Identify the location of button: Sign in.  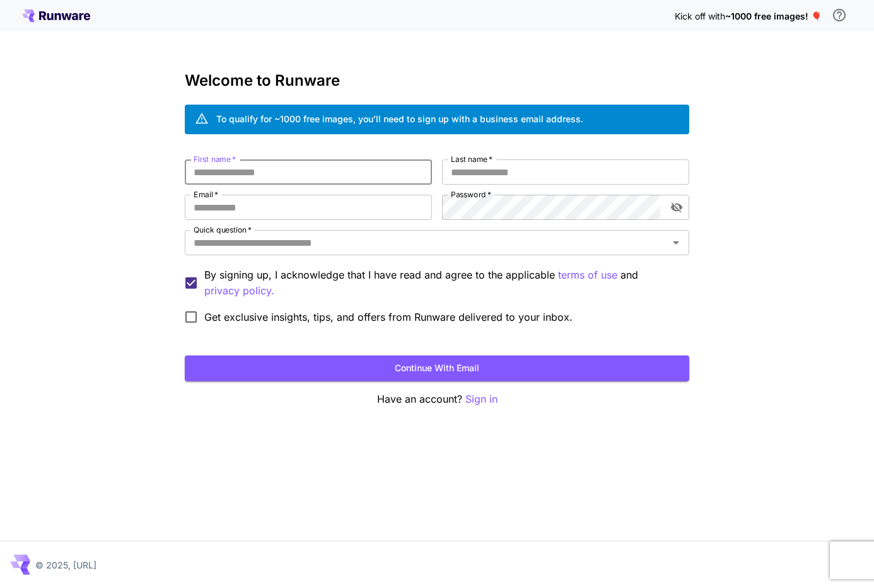
(481, 399).